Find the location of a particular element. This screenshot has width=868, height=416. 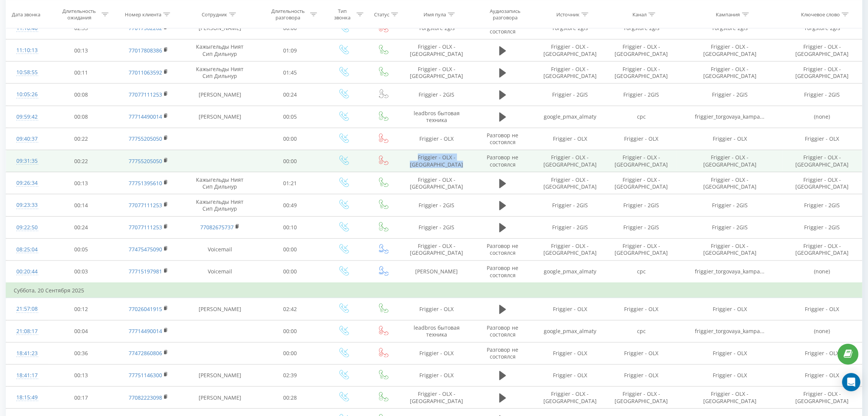

div: Кампания is located at coordinates (728, 14).